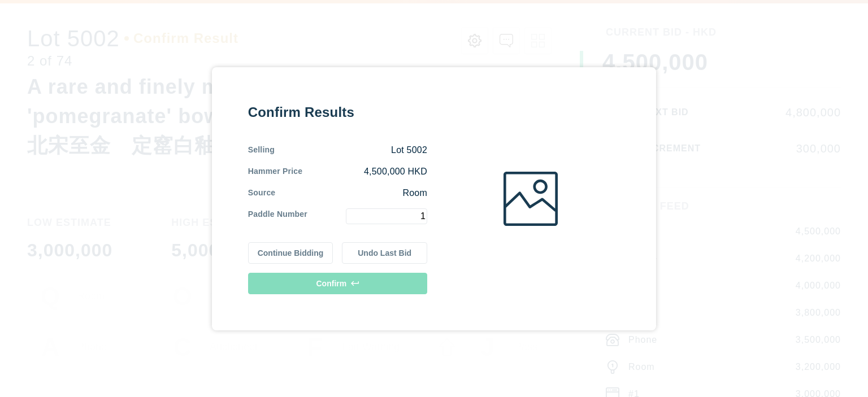 The image size is (868, 397). What do you see at coordinates (337, 284) in the screenshot?
I see `button: Confirm` at bounding box center [337, 284].